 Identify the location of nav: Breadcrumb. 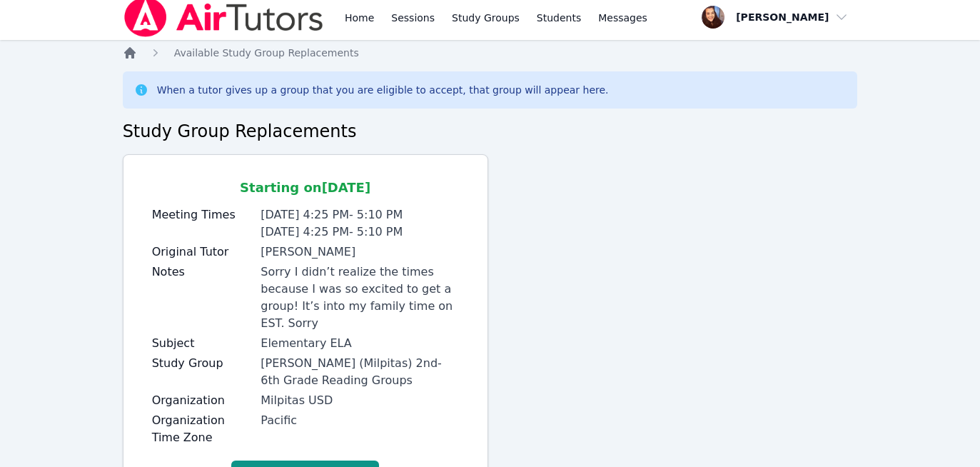
(490, 53).